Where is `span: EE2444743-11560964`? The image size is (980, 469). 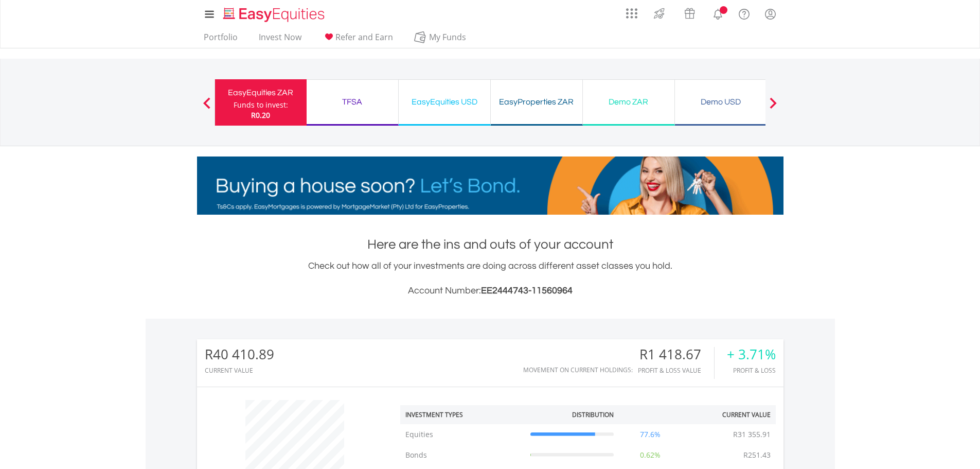
span: EE2444743-11560964 is located at coordinates (526, 291).